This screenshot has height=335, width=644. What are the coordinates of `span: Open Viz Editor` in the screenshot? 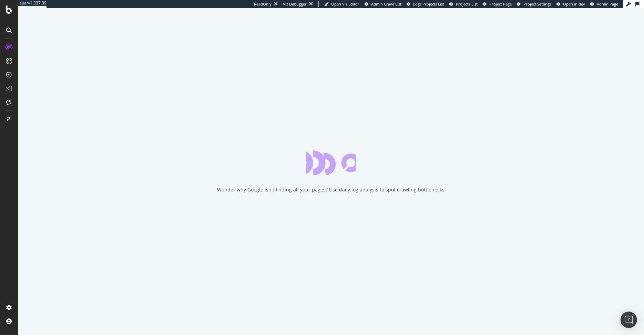 It's located at (345, 4).